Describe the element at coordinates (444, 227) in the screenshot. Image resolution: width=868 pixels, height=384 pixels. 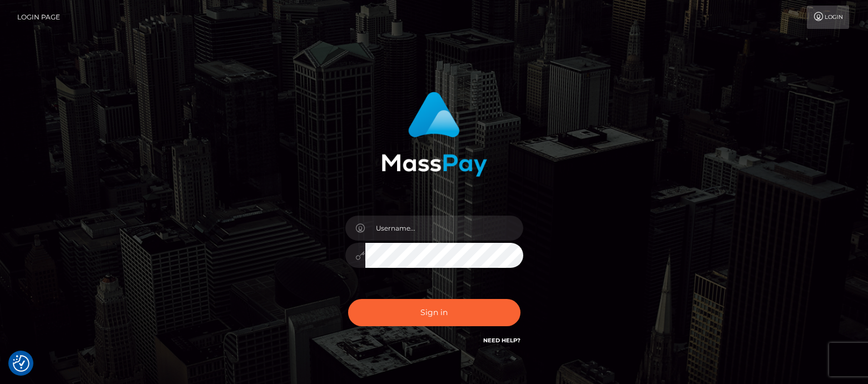
I see `input: Username...` at that location.